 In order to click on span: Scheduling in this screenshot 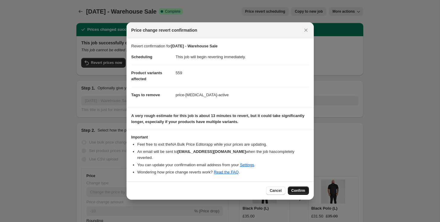, I will do `click(142, 57)`.